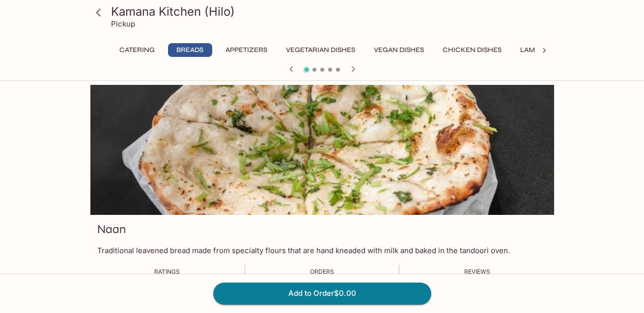  Describe the element at coordinates (112, 229) in the screenshot. I see `h3: Naan` at that location.